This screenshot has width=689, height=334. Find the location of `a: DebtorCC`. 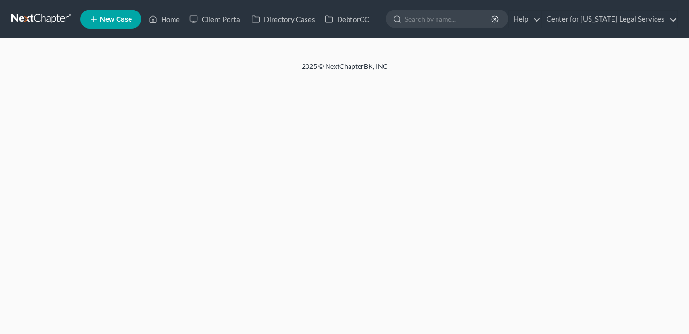

a: DebtorCC is located at coordinates (347, 19).